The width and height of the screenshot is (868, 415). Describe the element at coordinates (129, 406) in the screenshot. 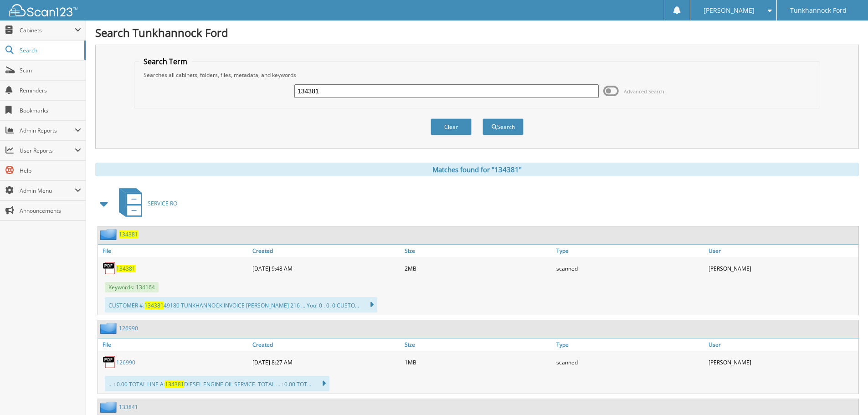

I see `a: 133841` at that location.